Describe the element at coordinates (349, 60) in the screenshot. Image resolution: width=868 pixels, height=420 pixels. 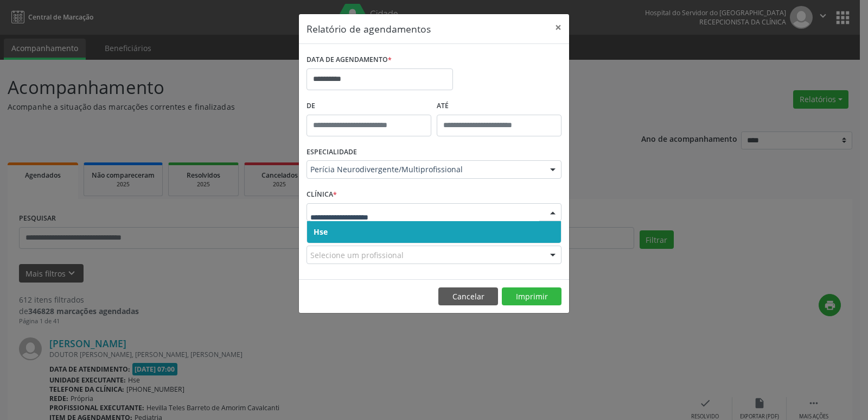
I see `label: DATA DE AGENDAMENTO` at that location.